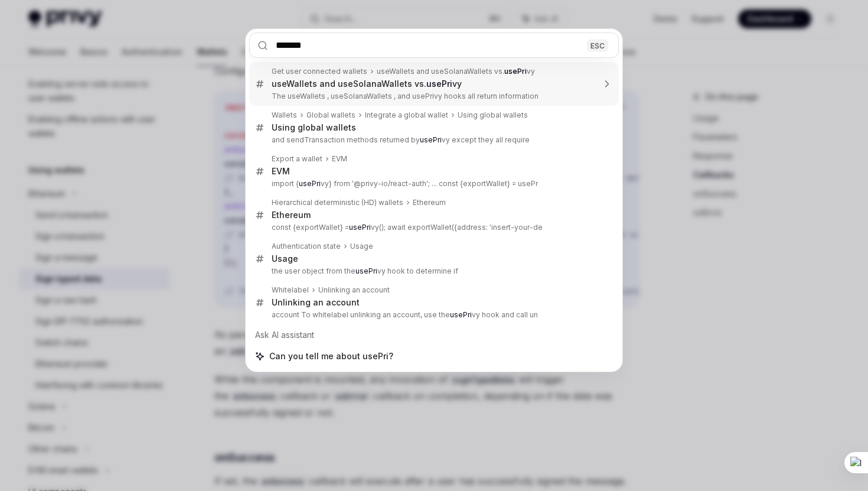  I want to click on div: Export a wallet, so click(297, 159).